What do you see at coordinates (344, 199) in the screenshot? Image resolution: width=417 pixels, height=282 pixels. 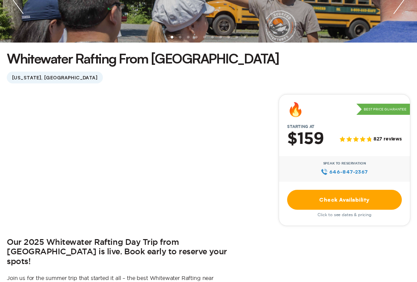 I see `a: Check Availability` at bounding box center [344, 199].